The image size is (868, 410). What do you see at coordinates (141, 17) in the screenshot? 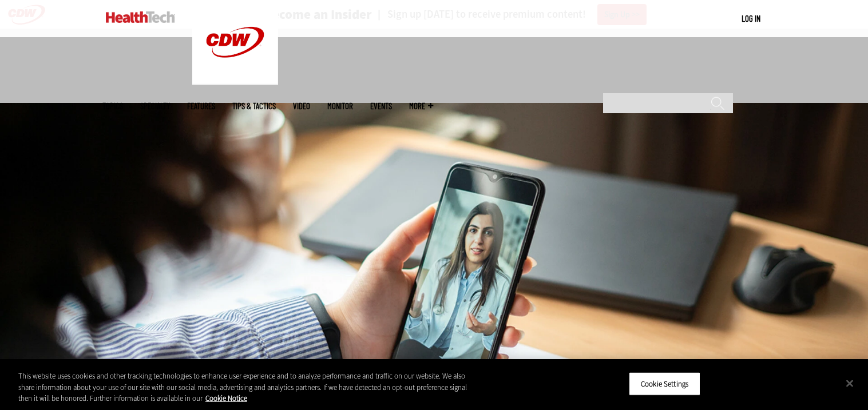
I see `img: Home` at bounding box center [141, 17].